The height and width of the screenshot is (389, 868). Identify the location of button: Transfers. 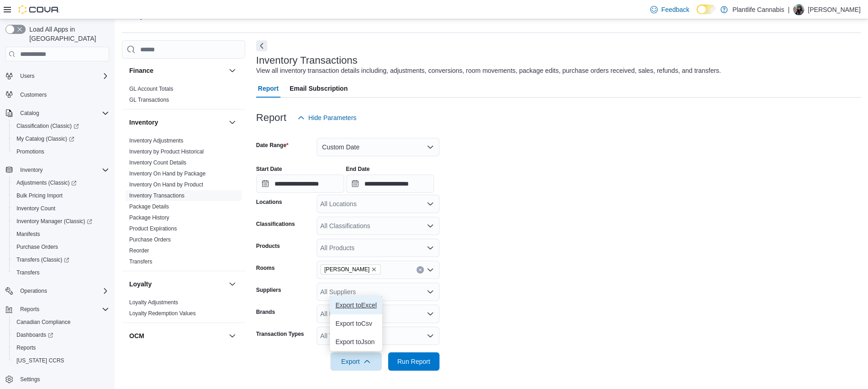
(61, 273).